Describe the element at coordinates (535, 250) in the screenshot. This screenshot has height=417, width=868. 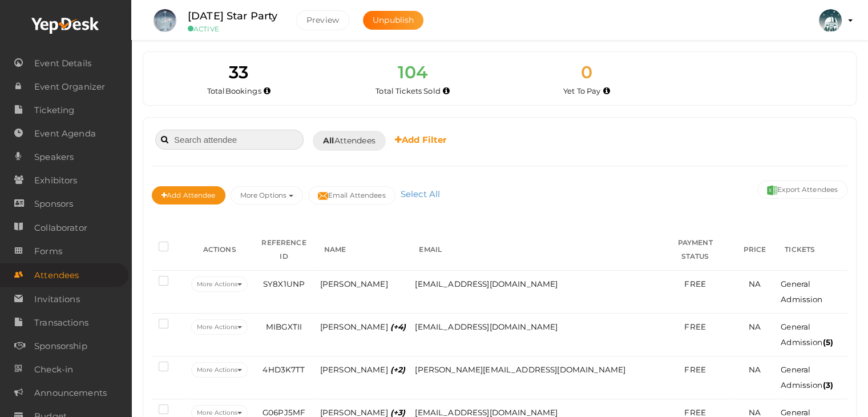
I see `th: EMAIL` at that location.